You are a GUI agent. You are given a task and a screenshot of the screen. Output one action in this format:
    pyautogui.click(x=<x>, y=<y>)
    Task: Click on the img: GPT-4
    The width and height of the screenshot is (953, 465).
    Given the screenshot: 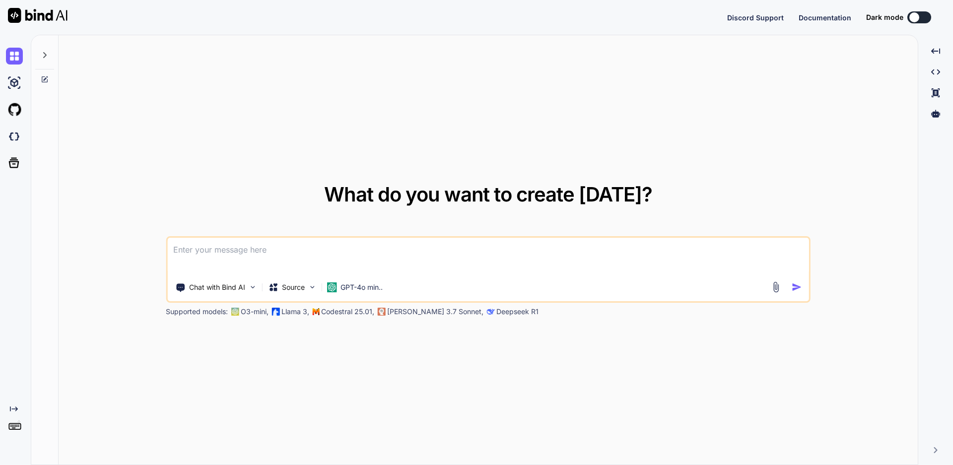 What is the action you would take?
    pyautogui.click(x=235, y=312)
    